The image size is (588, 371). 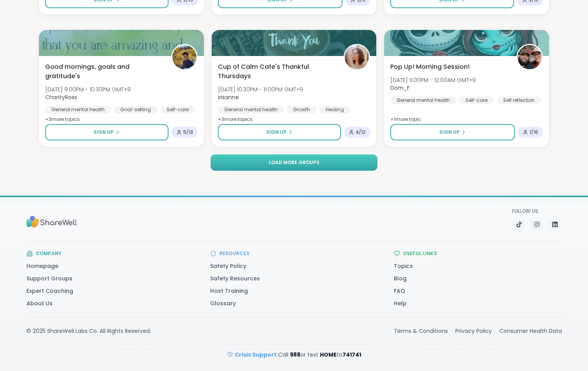 I want to click on a: Consumer Health Data, so click(x=530, y=331).